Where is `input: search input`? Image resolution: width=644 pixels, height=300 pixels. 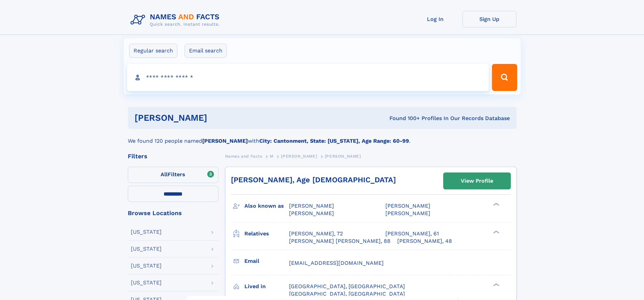
input: search input is located at coordinates (308, 77).